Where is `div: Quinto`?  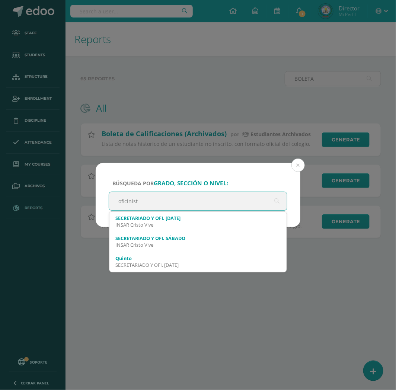
div: Quinto is located at coordinates (198, 259).